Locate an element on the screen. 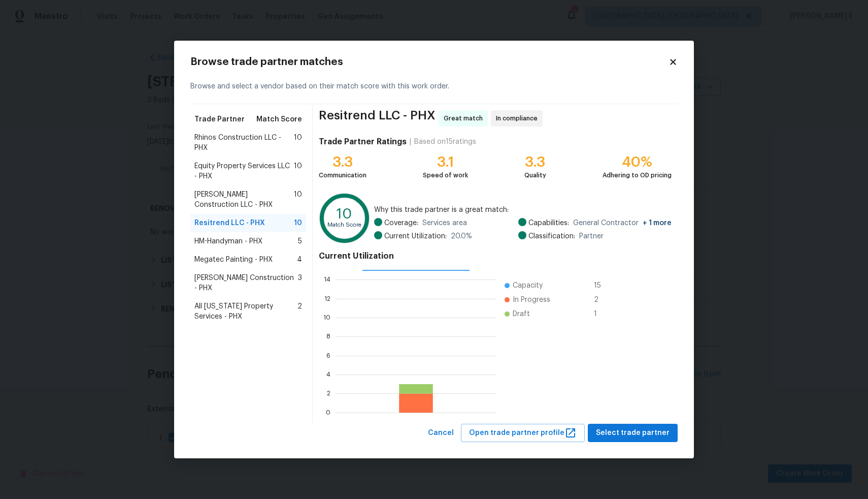 This screenshot has width=868, height=499. div: 3.1 is located at coordinates (445, 162).